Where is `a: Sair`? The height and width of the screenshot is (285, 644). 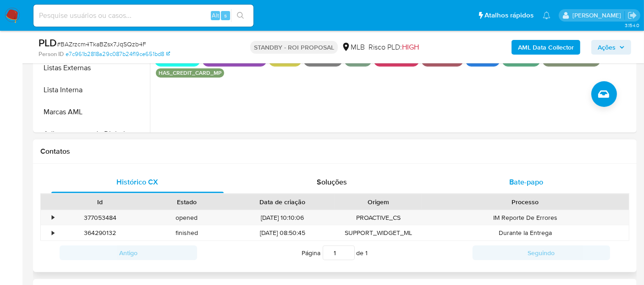 a: Sair is located at coordinates (632, 15).